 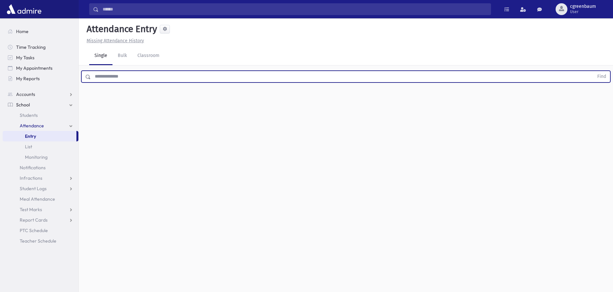 What do you see at coordinates (294, 9) in the screenshot?
I see `input: Search` at bounding box center [294, 9].